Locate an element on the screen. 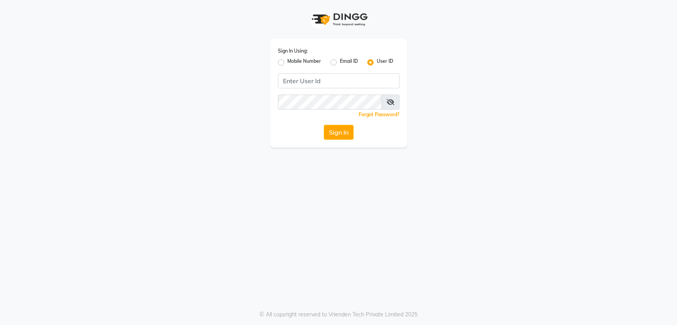 Image resolution: width=677 pixels, height=325 pixels. label: Email ID is located at coordinates (349, 62).